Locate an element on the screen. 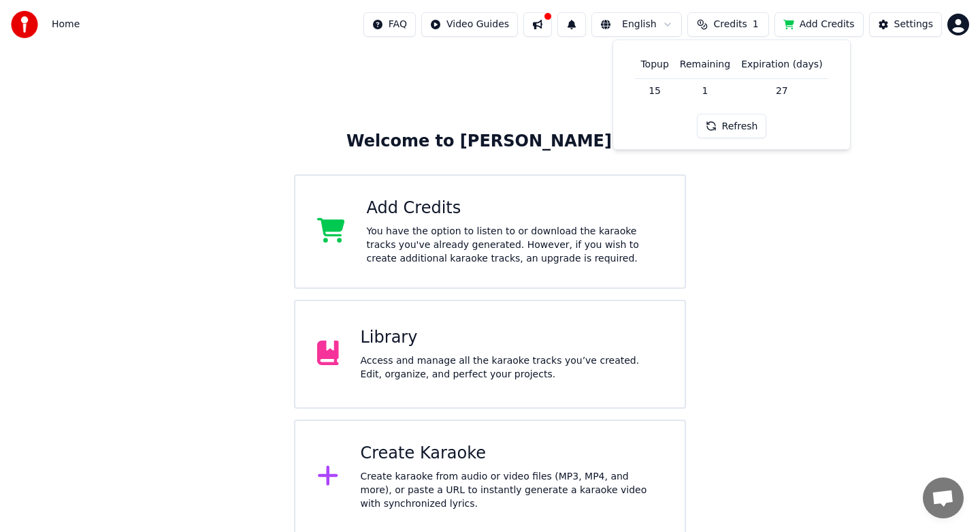 This screenshot has height=532, width=980. th: Remaining is located at coordinates (705, 65).